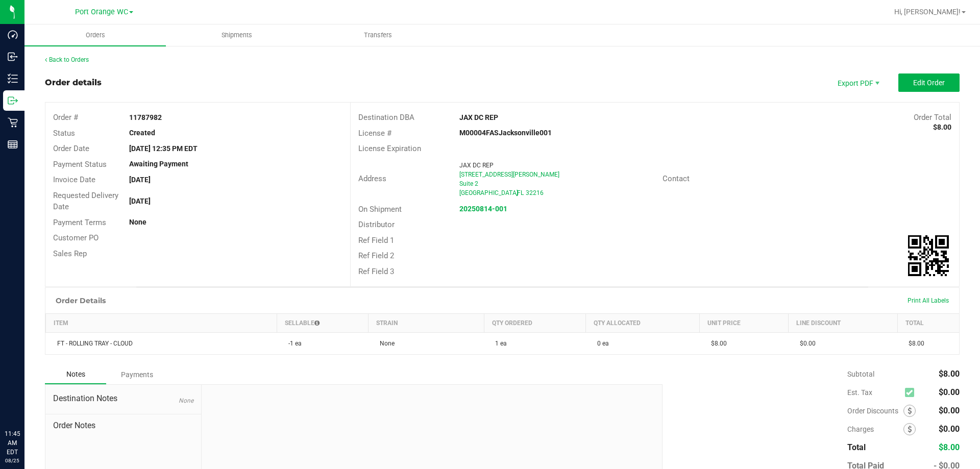  What do you see at coordinates (123, 426) in the screenshot?
I see `span: Order Notes` at bounding box center [123, 426].